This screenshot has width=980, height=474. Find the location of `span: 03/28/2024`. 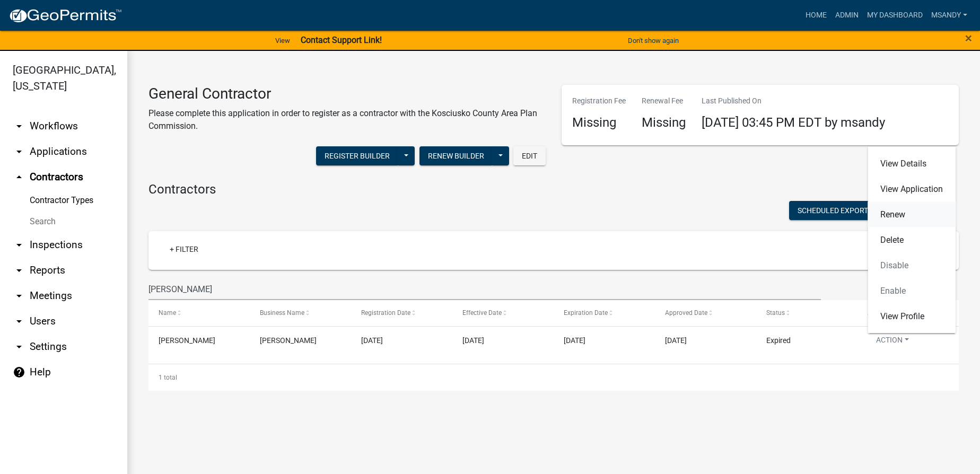

span: 03/28/2024 is located at coordinates (574, 340).